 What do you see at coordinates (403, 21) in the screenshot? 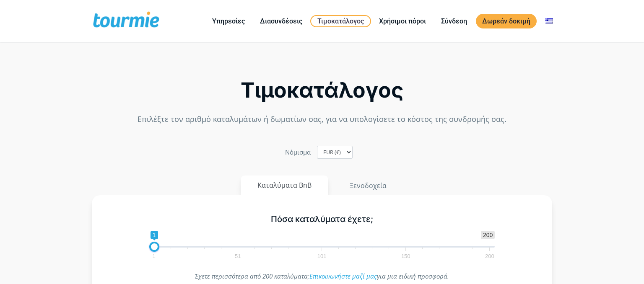
I see `a: Χρήσιμοι πόροι` at bounding box center [403, 21].